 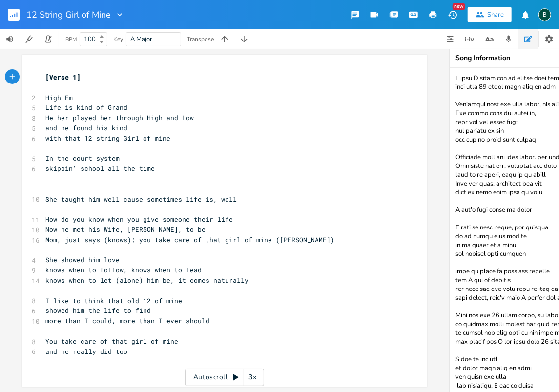 What do you see at coordinates (63, 77) in the screenshot?
I see `span: [Verse 1]` at bounding box center [63, 77].